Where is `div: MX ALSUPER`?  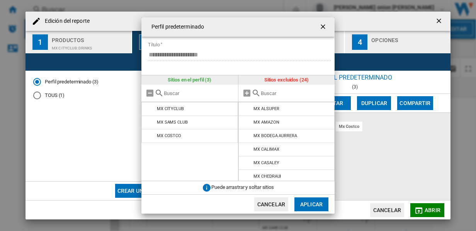
div: MX ALSUPER is located at coordinates (266, 109).